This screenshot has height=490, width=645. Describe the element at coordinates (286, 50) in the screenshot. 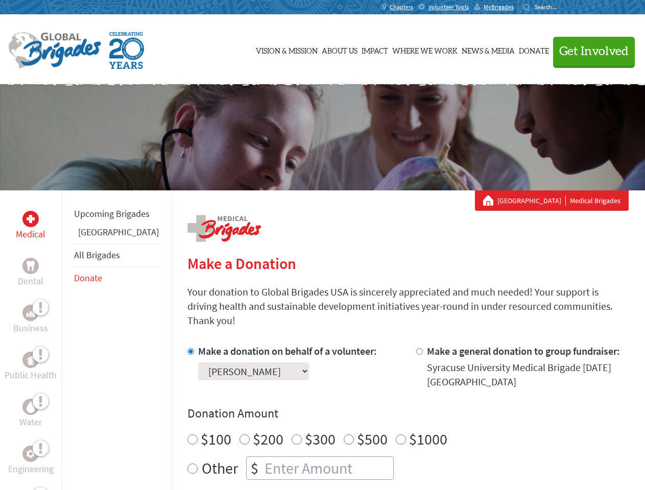

I see `a: Vision & Mission` at that location.